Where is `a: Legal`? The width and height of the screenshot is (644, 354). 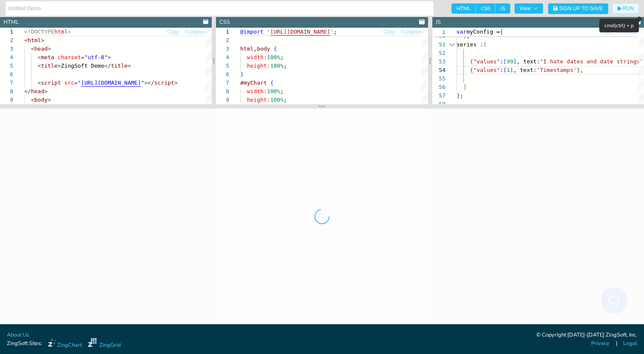
a: Legal is located at coordinates (629, 344).